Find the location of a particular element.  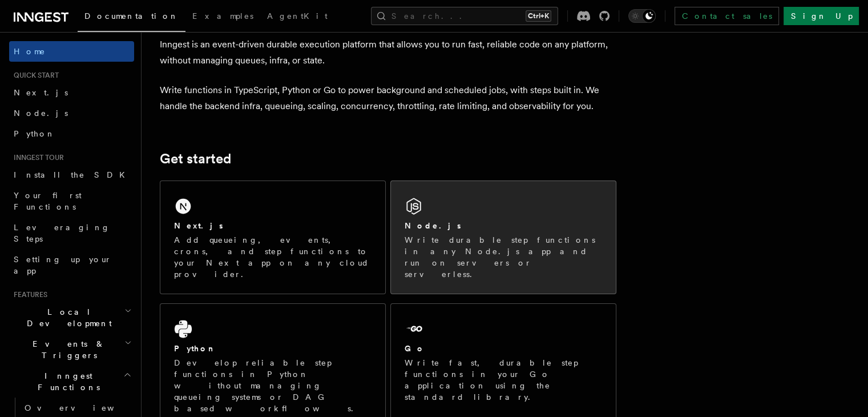

a: Node.js is located at coordinates (72, 113).